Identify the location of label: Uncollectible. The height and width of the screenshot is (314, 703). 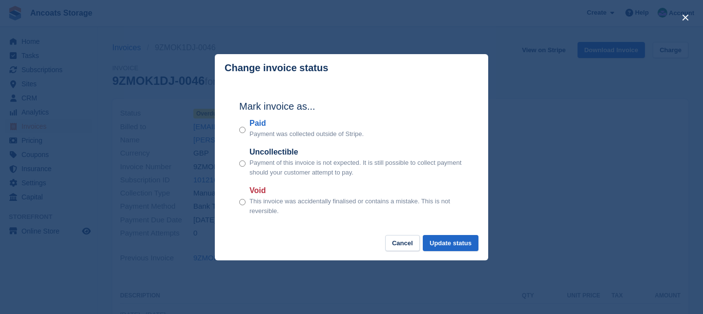
(356, 152).